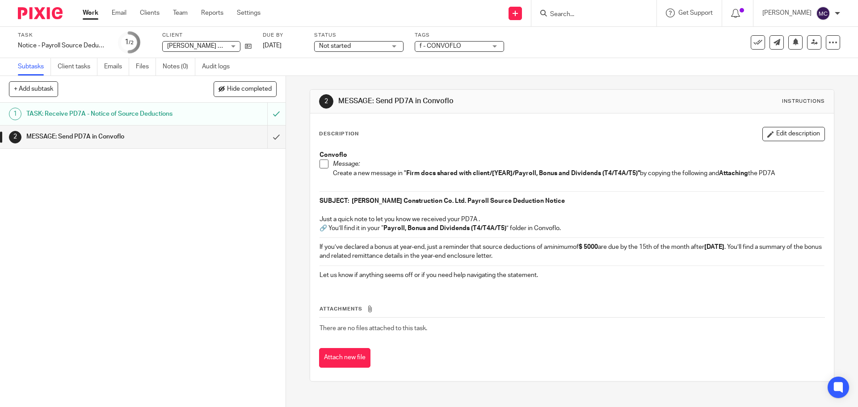 This screenshot has width=858, height=407. I want to click on strong: $ 5000, so click(588, 247).